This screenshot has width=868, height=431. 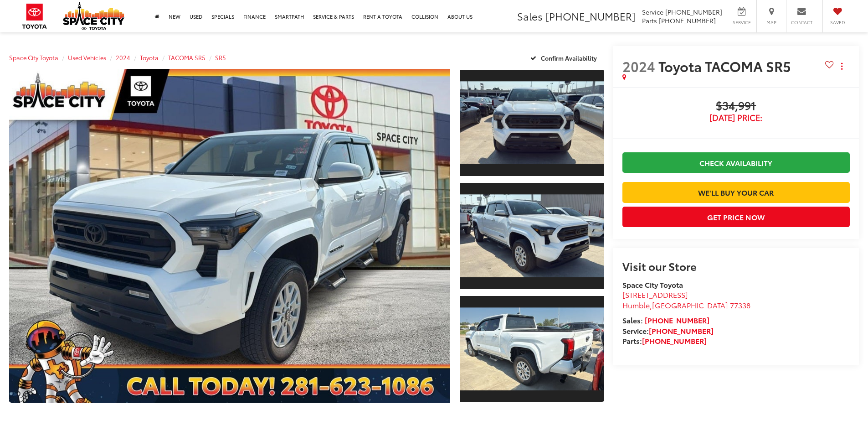 What do you see at coordinates (530, 16) in the screenshot?
I see `span: Sales` at bounding box center [530, 16].